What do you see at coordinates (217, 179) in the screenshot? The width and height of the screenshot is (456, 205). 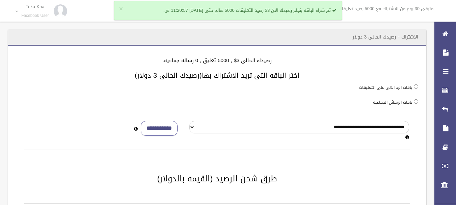 I see `h2: طرق شحن الرصيد (القيمه بالدولار)` at bounding box center [217, 179].